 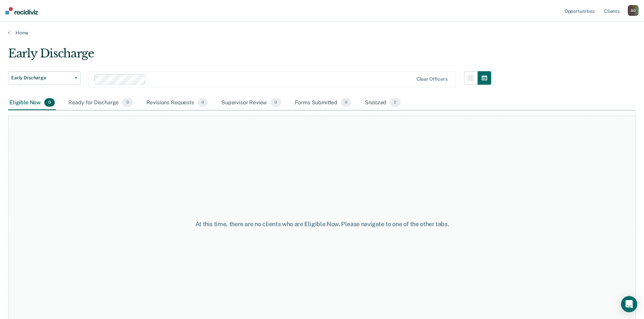 I want to click on div: At this time, there are no clients who are Eligible Now. Please navigate to one of the other tabs., so click(x=322, y=224).